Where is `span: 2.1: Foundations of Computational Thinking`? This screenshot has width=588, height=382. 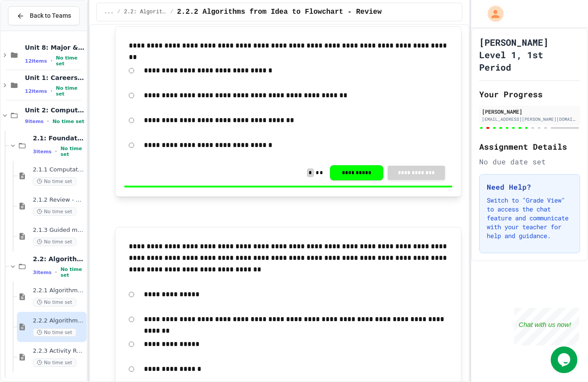
span: 2.1: Foundations of Computational Thinking is located at coordinates (59, 138).